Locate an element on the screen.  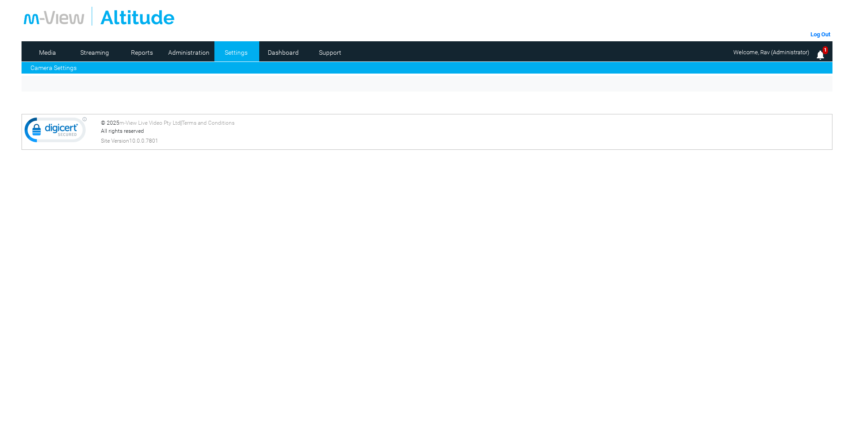
a: Reports is located at coordinates (142, 53).